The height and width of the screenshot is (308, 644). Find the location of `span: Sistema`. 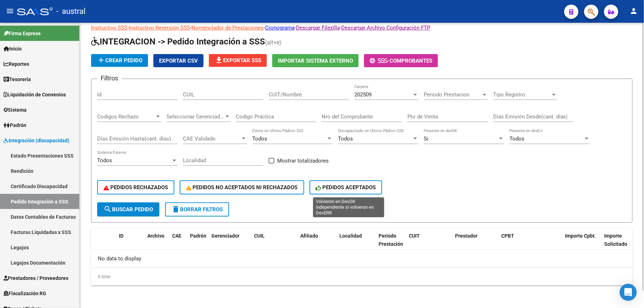

span: Sistema is located at coordinates (15, 110).